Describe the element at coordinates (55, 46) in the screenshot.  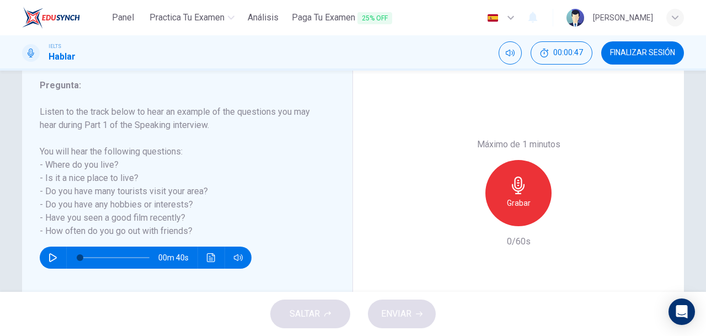
I see `span: IELTS` at that location.